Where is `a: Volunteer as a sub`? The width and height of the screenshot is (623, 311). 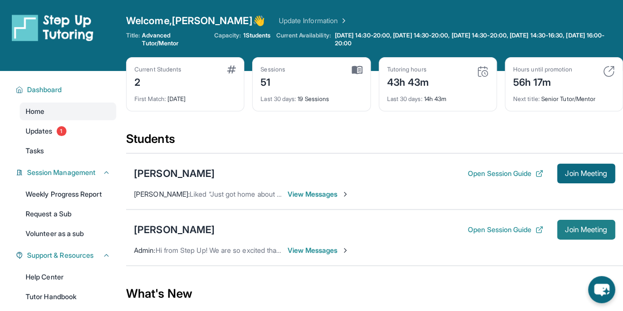
a: Volunteer as a sub is located at coordinates (68, 234).